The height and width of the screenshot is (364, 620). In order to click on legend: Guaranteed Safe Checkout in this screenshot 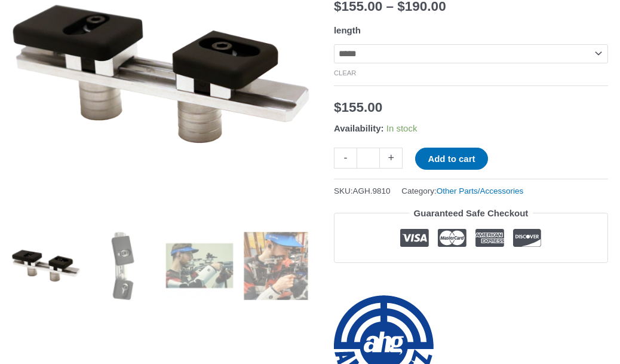, I will do `click(472, 213)`.